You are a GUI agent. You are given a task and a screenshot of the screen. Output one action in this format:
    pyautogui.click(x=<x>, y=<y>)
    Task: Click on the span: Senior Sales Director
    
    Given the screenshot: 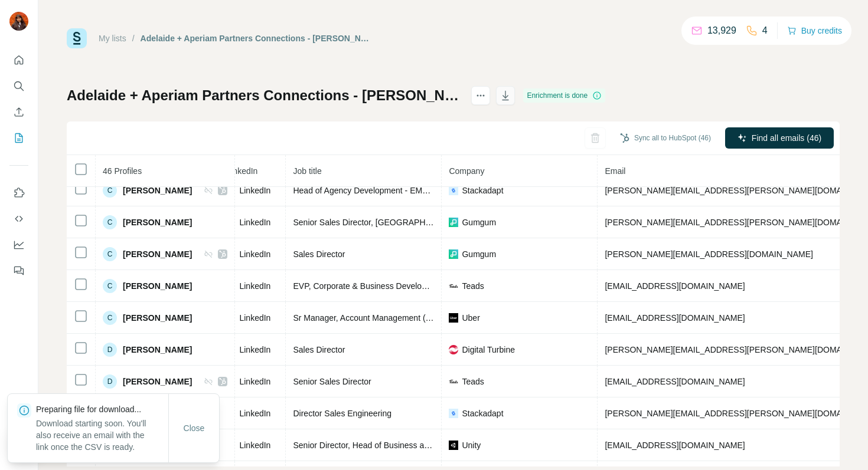 What is the action you would take?
    pyautogui.click(x=332, y=382)
    